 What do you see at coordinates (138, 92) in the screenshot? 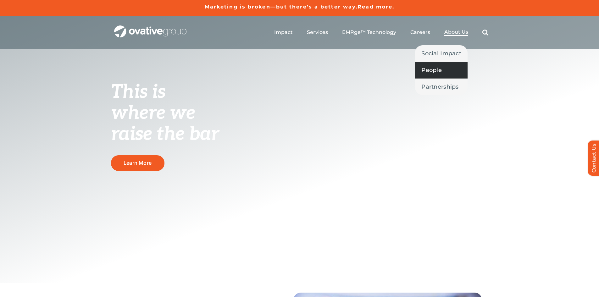
I see `span: This is` at bounding box center [138, 92].